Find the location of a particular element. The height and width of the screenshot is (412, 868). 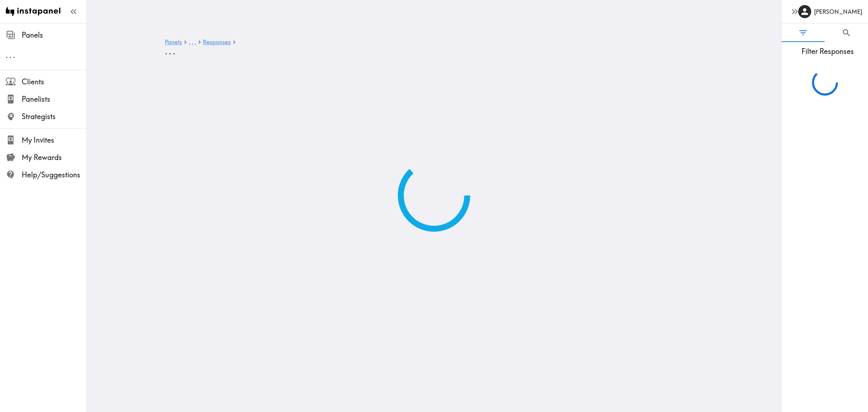

span: Panelists is located at coordinates (54, 99).